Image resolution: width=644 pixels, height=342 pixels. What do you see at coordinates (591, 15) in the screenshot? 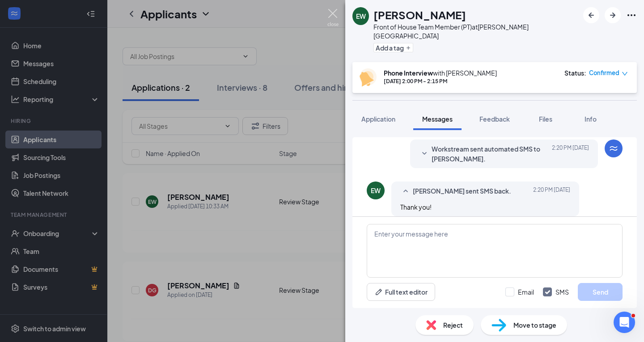
I see `button: ArrowLeftNew` at bounding box center [591, 15].